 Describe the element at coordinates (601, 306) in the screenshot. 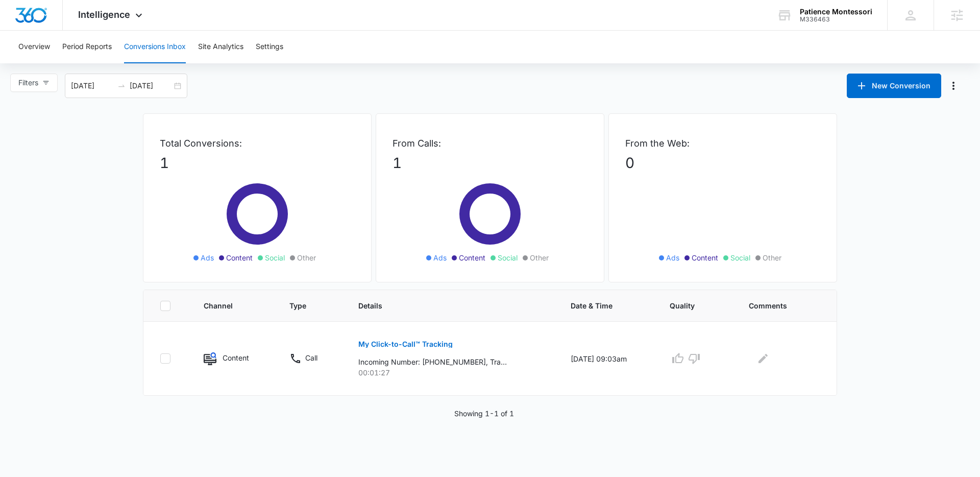

I see `span: Date & Time` at that location.